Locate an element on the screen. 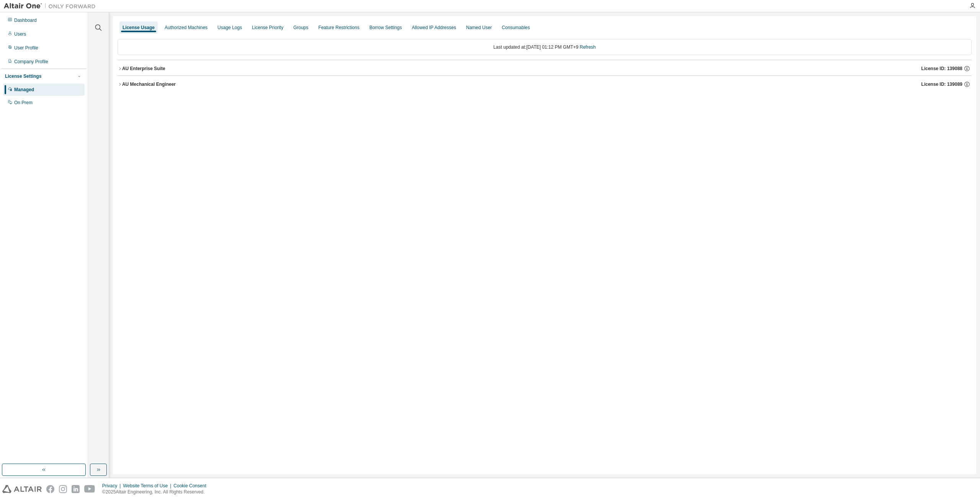 Image resolution: width=980 pixels, height=500 pixels. div: AU Enterprise Suite is located at coordinates (143, 68).